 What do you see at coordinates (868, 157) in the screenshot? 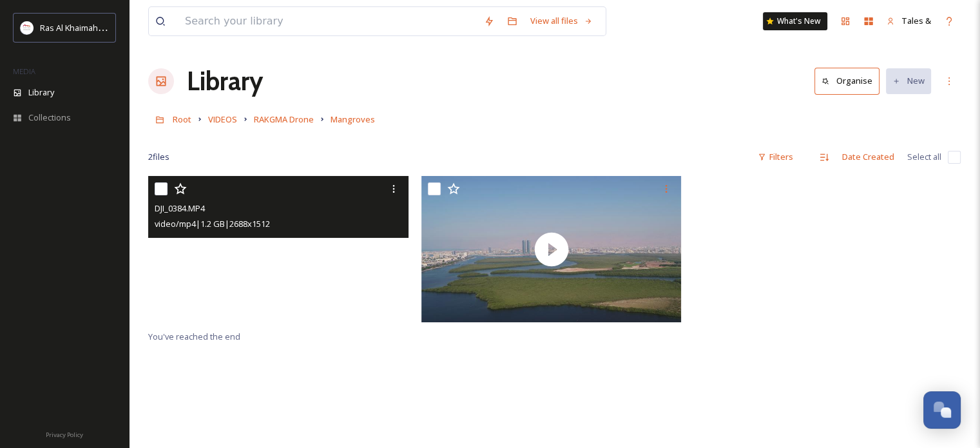
I see `div: Date Created` at bounding box center [868, 157].